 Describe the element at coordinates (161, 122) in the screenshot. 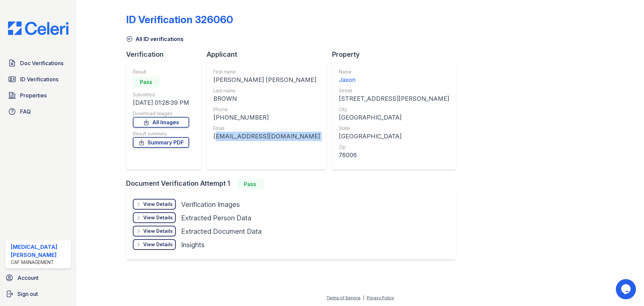

I see `a: All Images` at that location.